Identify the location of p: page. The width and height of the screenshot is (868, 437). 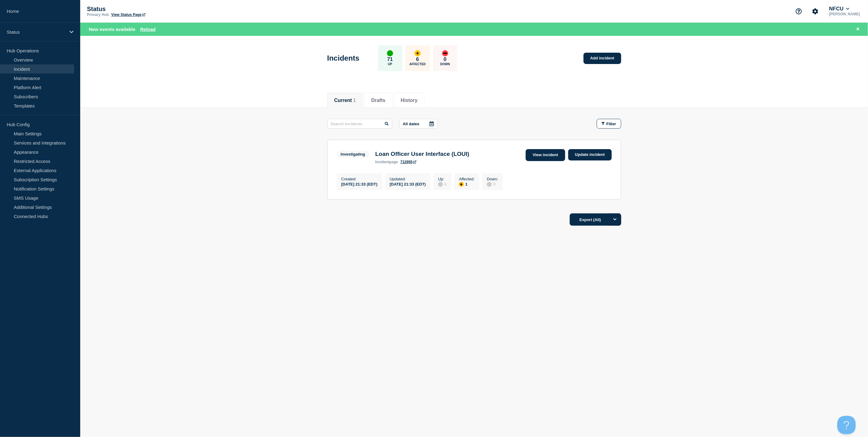
(387, 162).